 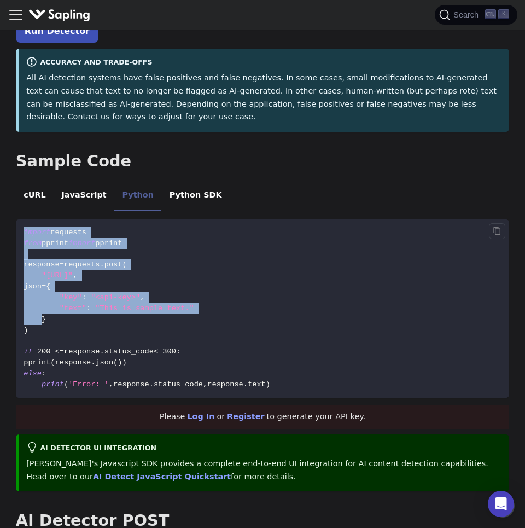 What do you see at coordinates (263, 161) in the screenshot?
I see `h2: Sample Code` at bounding box center [263, 161].